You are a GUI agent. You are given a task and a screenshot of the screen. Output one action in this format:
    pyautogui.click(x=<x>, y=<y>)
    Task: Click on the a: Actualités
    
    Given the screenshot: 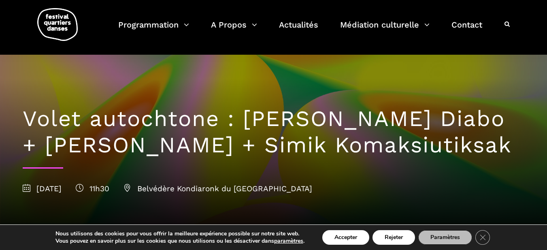 What is the action you would take?
    pyautogui.click(x=298, y=30)
    